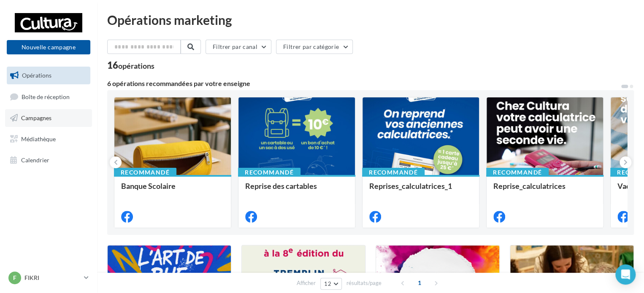 Image resolution: width=644 pixels, height=293 pixels. Describe the element at coordinates (238, 47) in the screenshot. I see `button: Filtrer par canal` at that location.